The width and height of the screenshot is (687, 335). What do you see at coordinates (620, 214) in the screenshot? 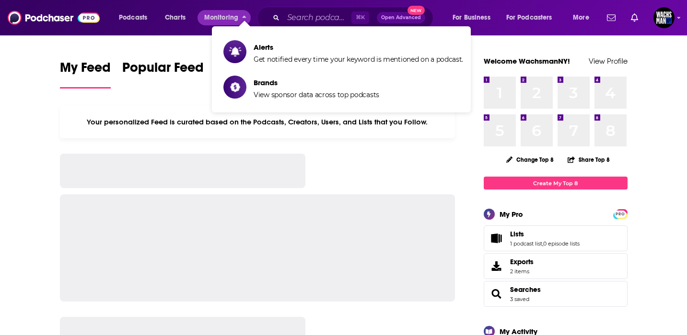
I see `a: PRO` at bounding box center [620, 214].